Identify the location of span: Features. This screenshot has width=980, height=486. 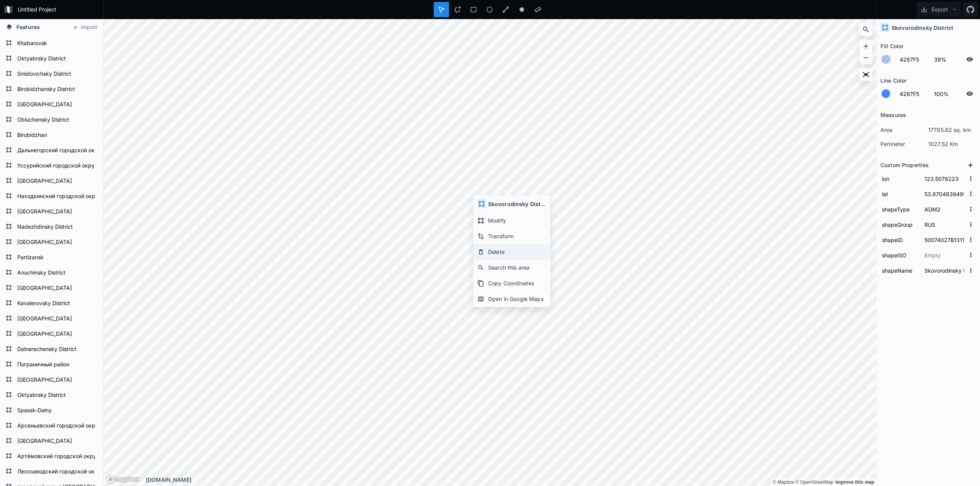
(28, 26).